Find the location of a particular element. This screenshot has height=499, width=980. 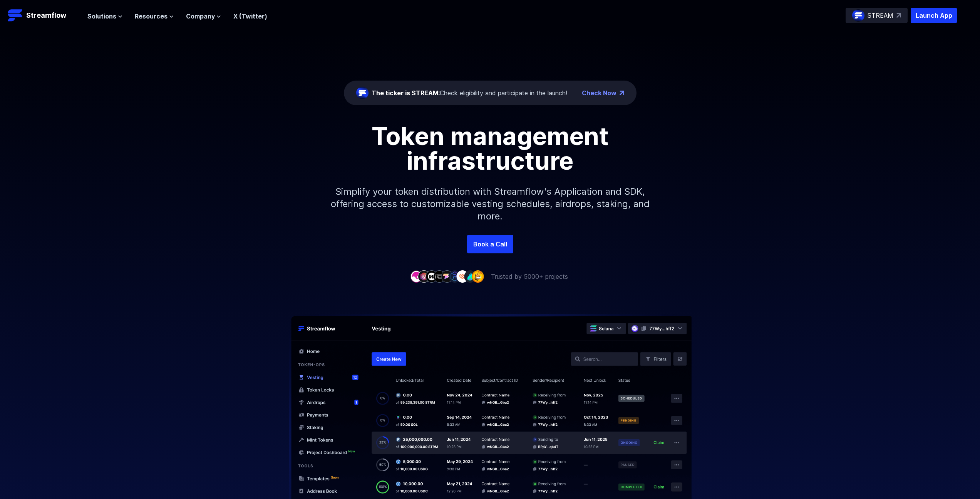

p: Launch App is located at coordinates (934, 15).